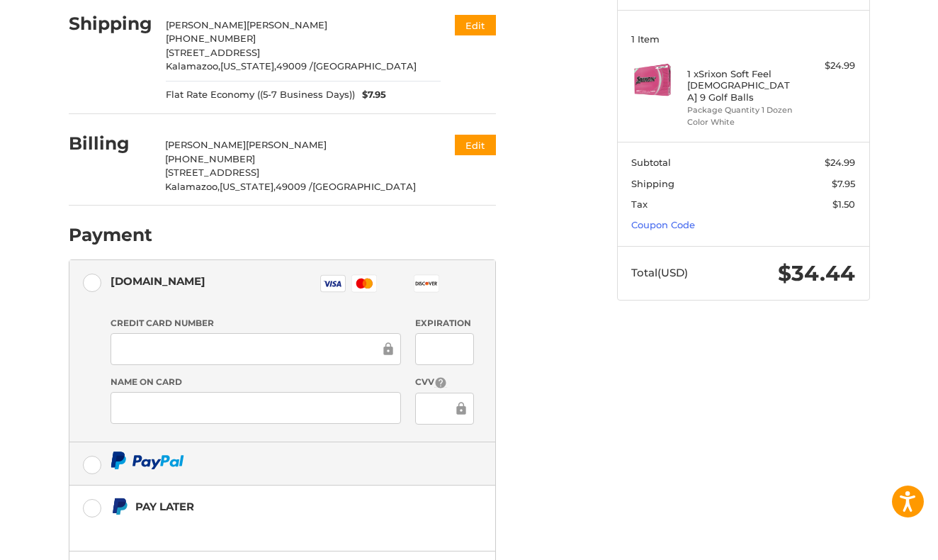 The width and height of the screenshot is (938, 560). What do you see at coordinates (111, 234) in the screenshot?
I see `h2: Payment` at bounding box center [111, 234].